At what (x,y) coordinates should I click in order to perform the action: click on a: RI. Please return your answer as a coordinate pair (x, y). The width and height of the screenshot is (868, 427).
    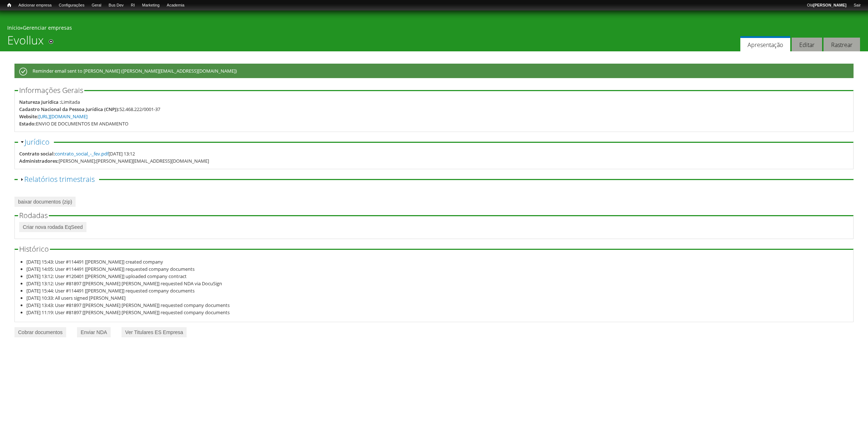
    Looking at the image, I should click on (133, 6).